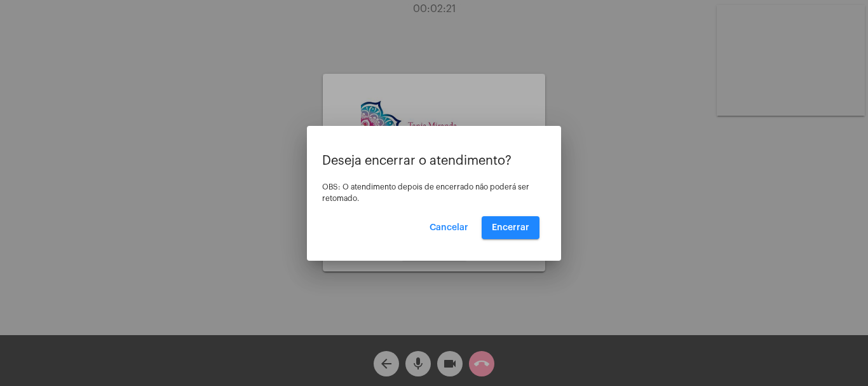  What do you see at coordinates (425, 193) in the screenshot?
I see `span: OBS: O atendimento depois de encerrado não poderá ser retomado.` at bounding box center [425, 193].